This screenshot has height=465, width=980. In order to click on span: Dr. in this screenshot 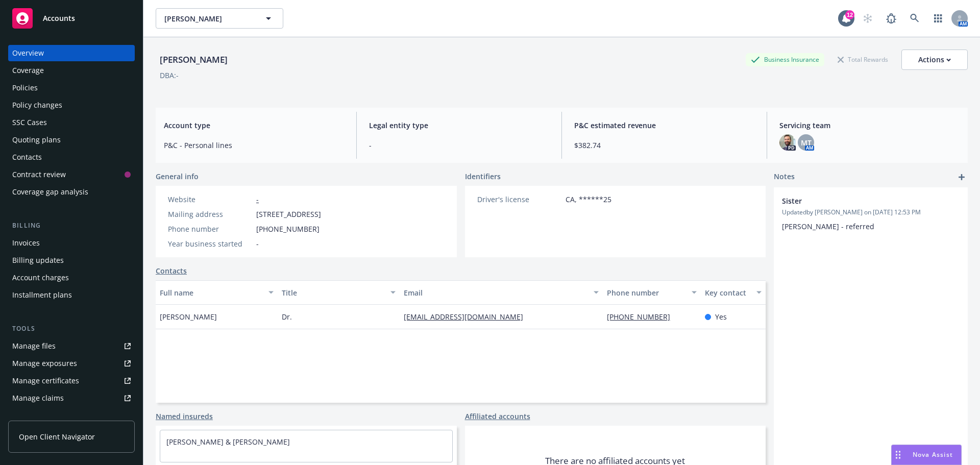, I will do `click(287, 317)`.